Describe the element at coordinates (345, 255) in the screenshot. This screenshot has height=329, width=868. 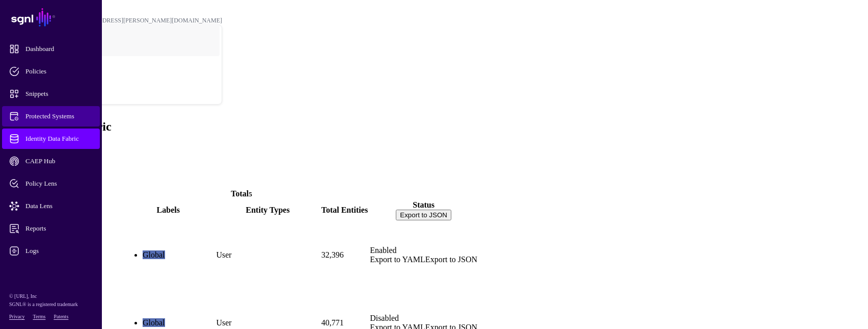
I see `td: 32,396` at that location.